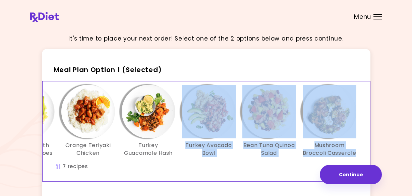 The image size is (412, 196). What do you see at coordinates (88, 149) in the screenshot?
I see `h3: Orange Teriyaki Chicken` at bounding box center [88, 149].